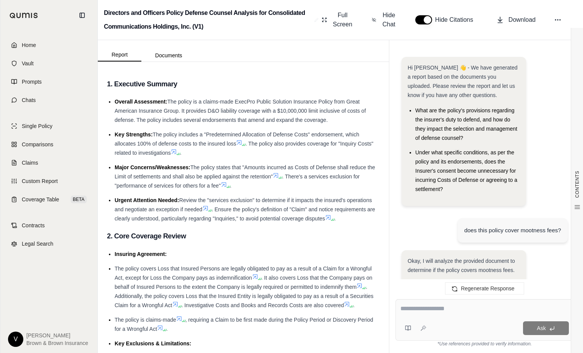 The height and width of the screenshot is (353, 583). I want to click on a: Contracts, so click(49, 225).